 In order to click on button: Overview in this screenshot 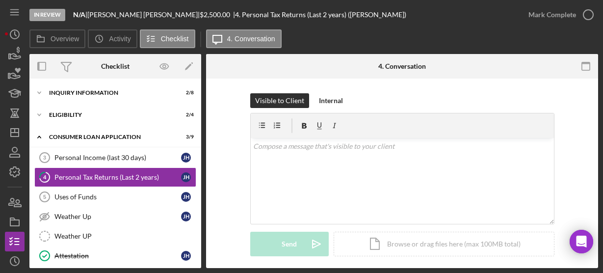, I will do `click(57, 39)`.